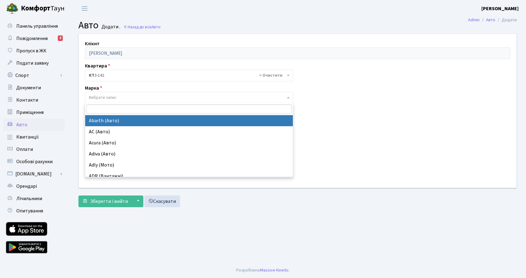  Describe the element at coordinates (29, 88) in the screenshot. I see `span: Документи` at that location.